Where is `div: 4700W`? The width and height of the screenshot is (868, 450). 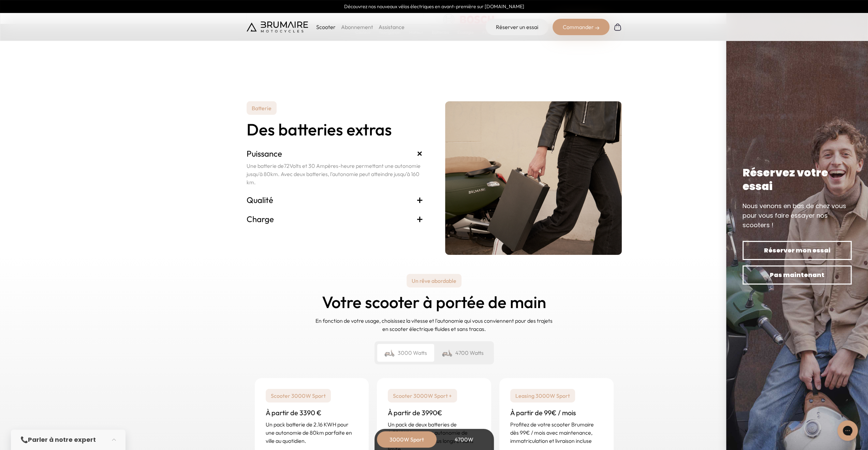
div: 4700W is located at coordinates (464, 439).